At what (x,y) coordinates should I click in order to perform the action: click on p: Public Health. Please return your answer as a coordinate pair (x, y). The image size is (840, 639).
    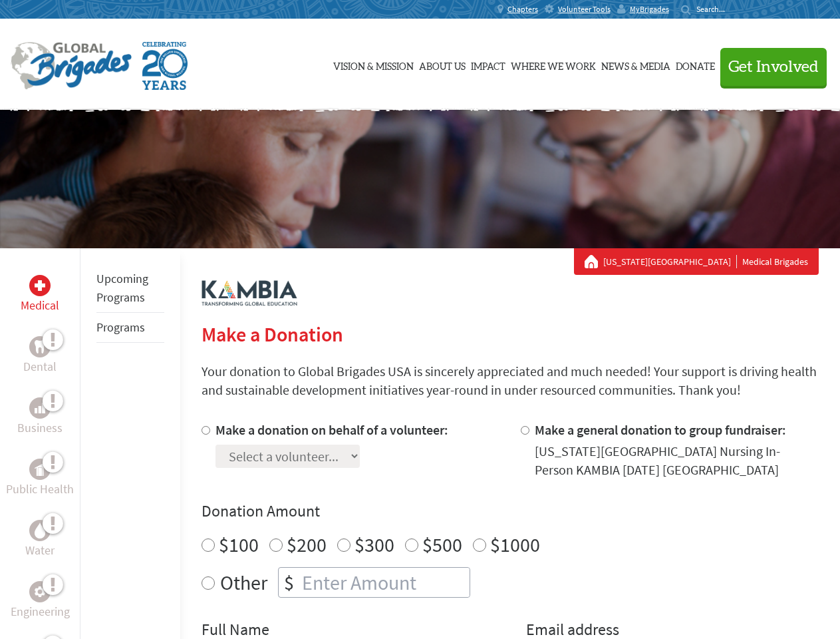
    Looking at the image, I should click on (40, 489).